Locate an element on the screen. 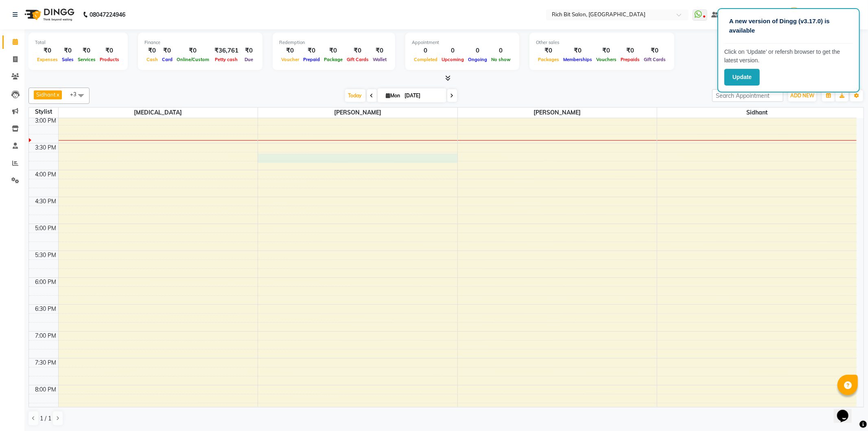 The height and width of the screenshot is (431, 868). div: 8:00 PM is located at coordinates (46, 389).